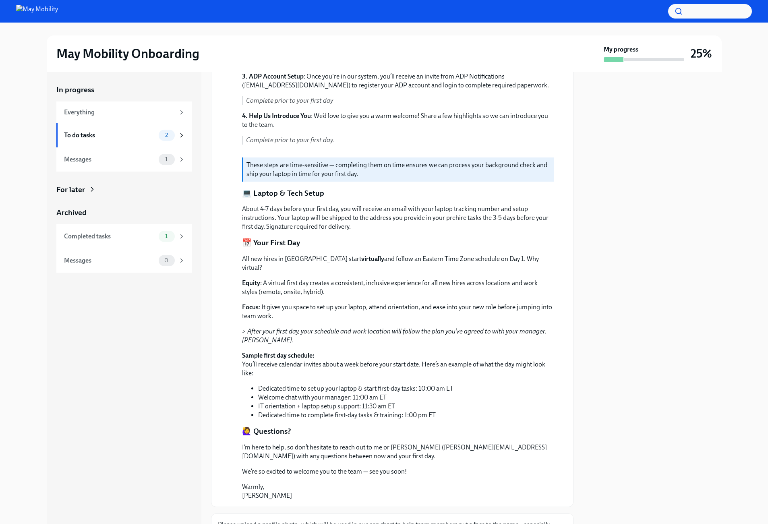 Image resolution: width=768 pixels, height=532 pixels. Describe the element at coordinates (398, 218) in the screenshot. I see `p: About 4-7 days before your first day, you will receive an email with your laptop tracking number ...` at that location.